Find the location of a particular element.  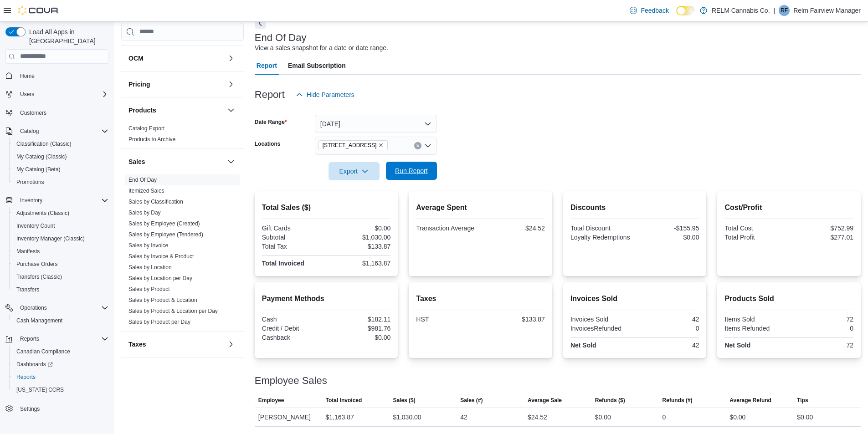

h3: Taxes is located at coordinates (137, 344).